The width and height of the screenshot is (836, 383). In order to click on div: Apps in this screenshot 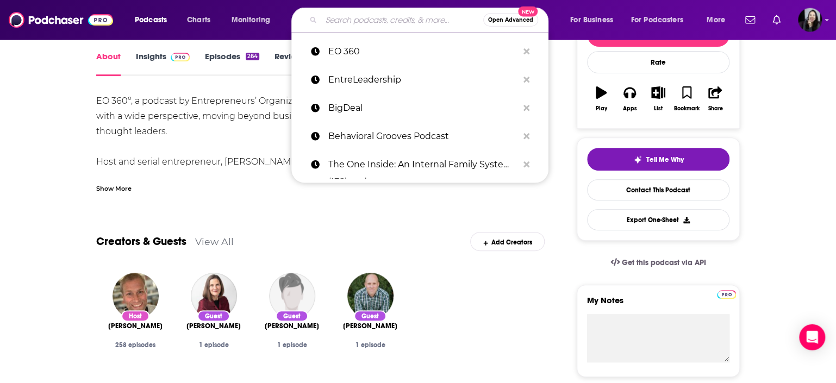, I will do `click(630, 109)`.